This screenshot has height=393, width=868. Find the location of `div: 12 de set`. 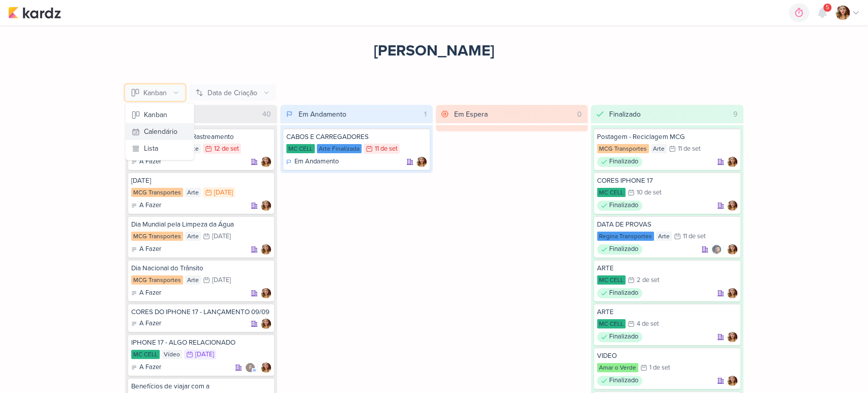

div: 12 de set is located at coordinates (226, 148).